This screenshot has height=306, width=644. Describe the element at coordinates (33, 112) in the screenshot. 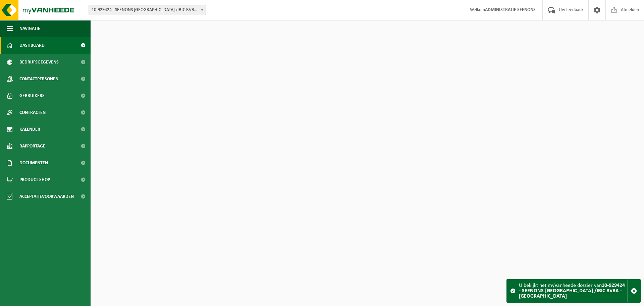

I see `span: Contracten` at that location.